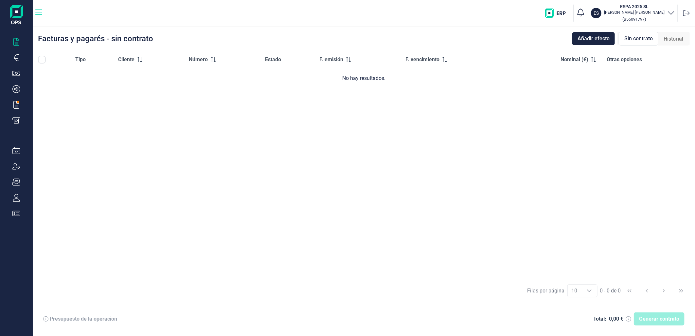 The image size is (695, 336). Describe the element at coordinates (611, 291) in the screenshot. I see `span: 0 - 0 de 0` at that location.